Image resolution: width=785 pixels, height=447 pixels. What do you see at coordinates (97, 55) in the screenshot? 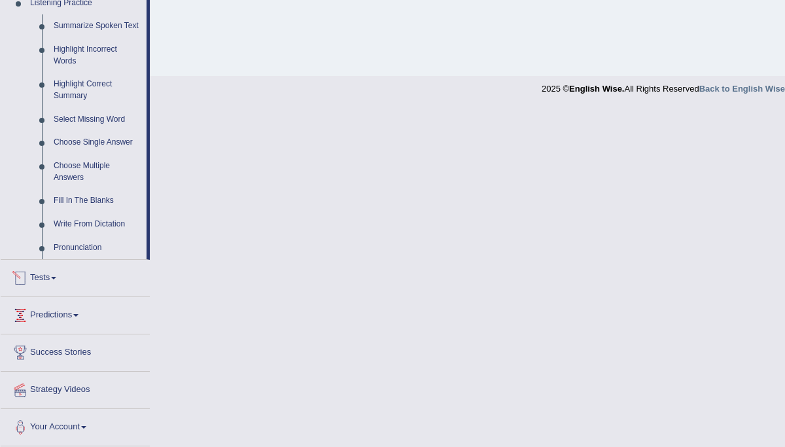
I see `a: Highlight Incorrect Words` at bounding box center [97, 55].